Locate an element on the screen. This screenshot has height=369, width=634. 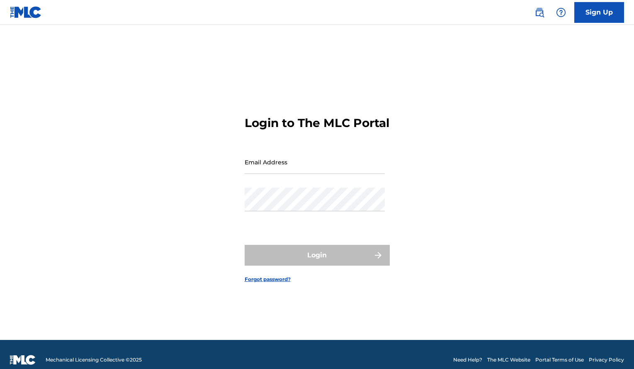
a: Forgot password? is located at coordinates (267, 279).